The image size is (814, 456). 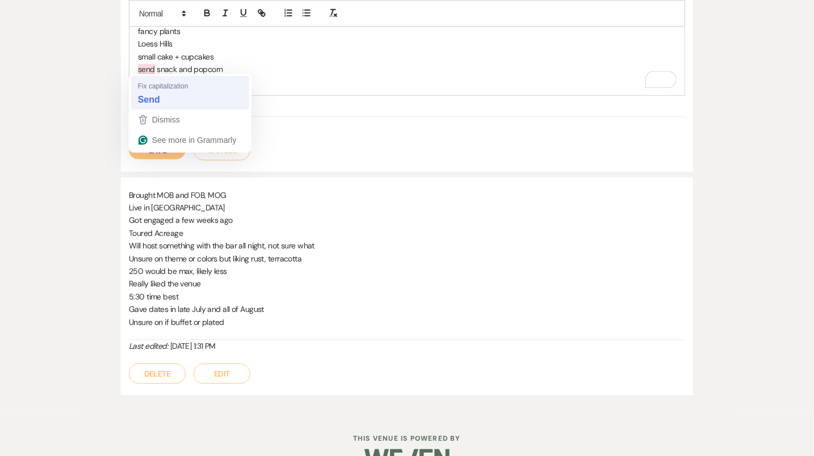 What do you see at coordinates (407, 195) in the screenshot?
I see `p: Brought MOB and FOB, MOG` at bounding box center [407, 195].